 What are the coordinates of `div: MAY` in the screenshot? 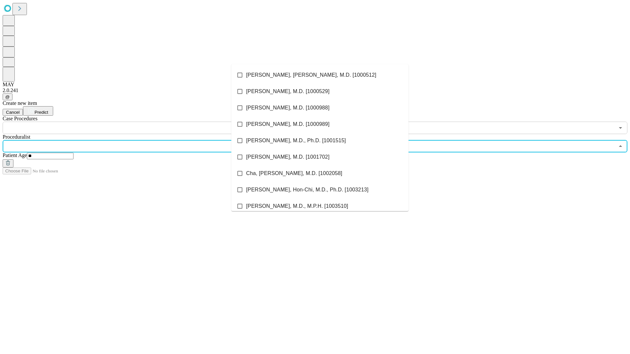 It's located at (315, 85).